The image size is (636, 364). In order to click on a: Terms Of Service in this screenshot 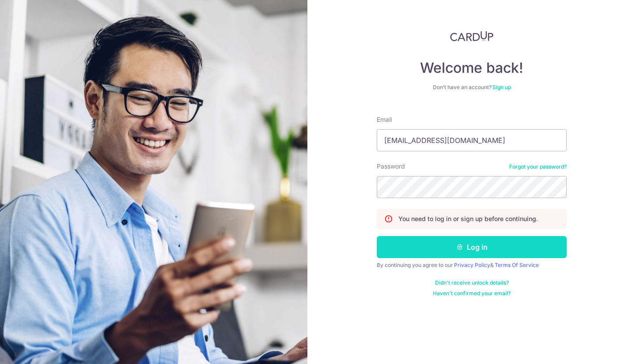, I will do `click(516, 265)`.